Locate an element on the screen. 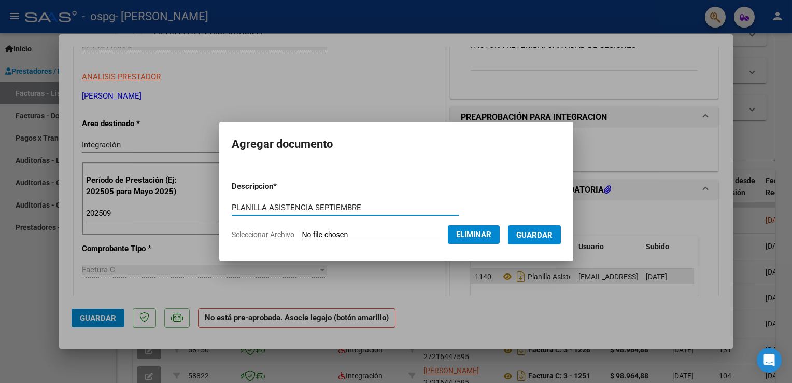  div: Open Intercom Messenger is located at coordinates (770, 360).